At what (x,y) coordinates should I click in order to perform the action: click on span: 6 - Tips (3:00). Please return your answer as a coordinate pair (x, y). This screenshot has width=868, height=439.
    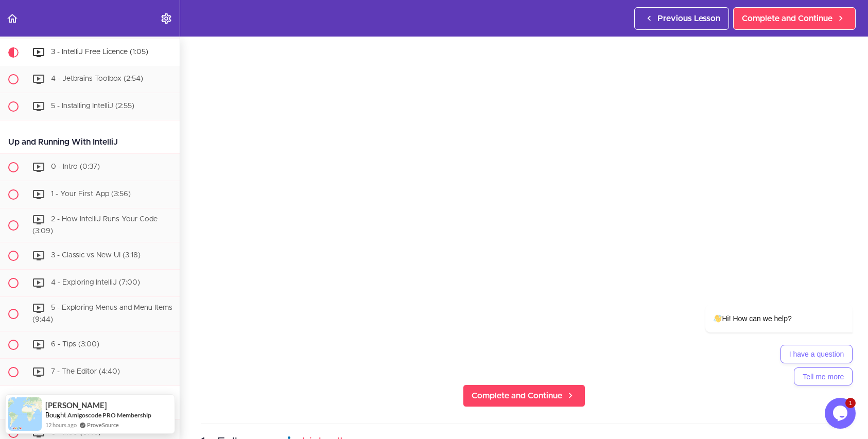
    Looking at the image, I should click on (75, 344).